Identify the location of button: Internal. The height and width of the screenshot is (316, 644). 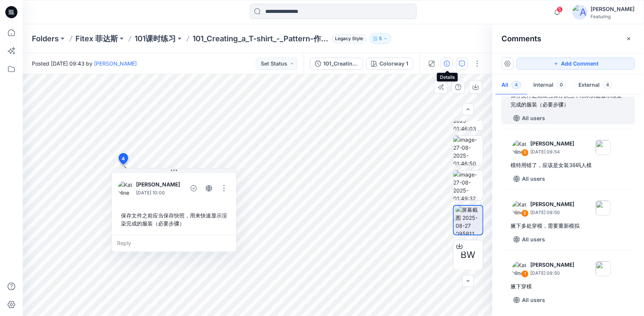
(550, 85).